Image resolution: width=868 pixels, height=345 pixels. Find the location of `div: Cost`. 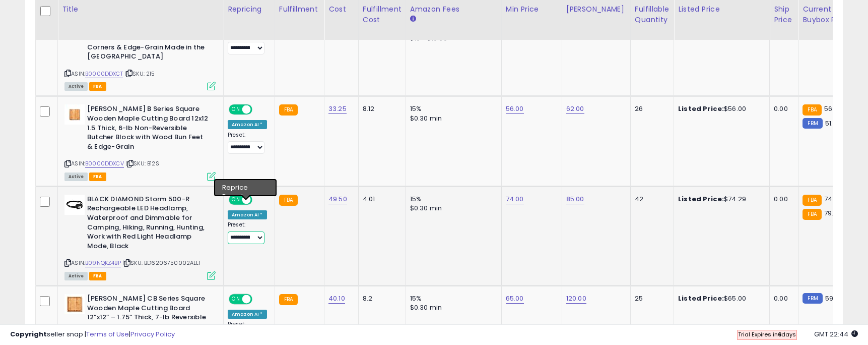

div: Cost is located at coordinates (341, 9).